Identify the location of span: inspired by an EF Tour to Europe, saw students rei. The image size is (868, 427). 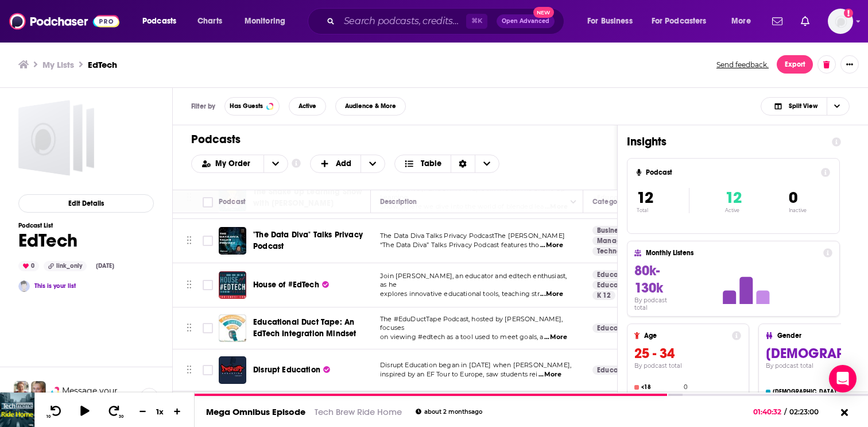
(459, 374).